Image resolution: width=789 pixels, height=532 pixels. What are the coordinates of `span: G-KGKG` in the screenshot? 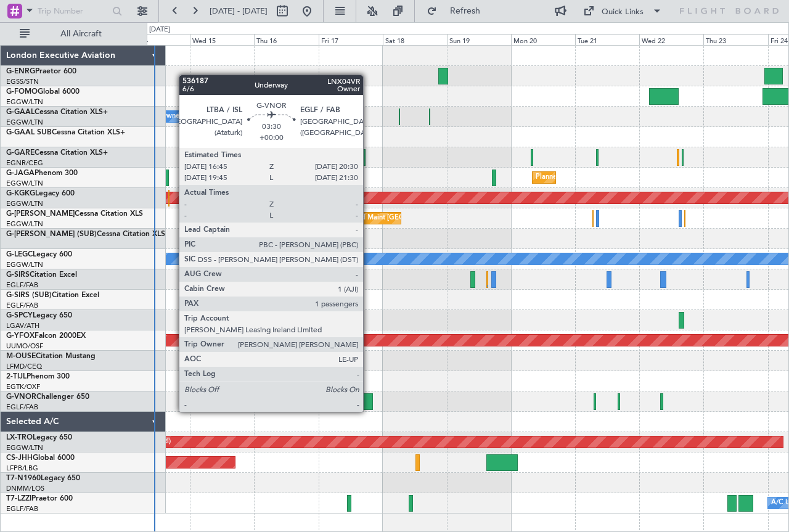 It's located at (20, 193).